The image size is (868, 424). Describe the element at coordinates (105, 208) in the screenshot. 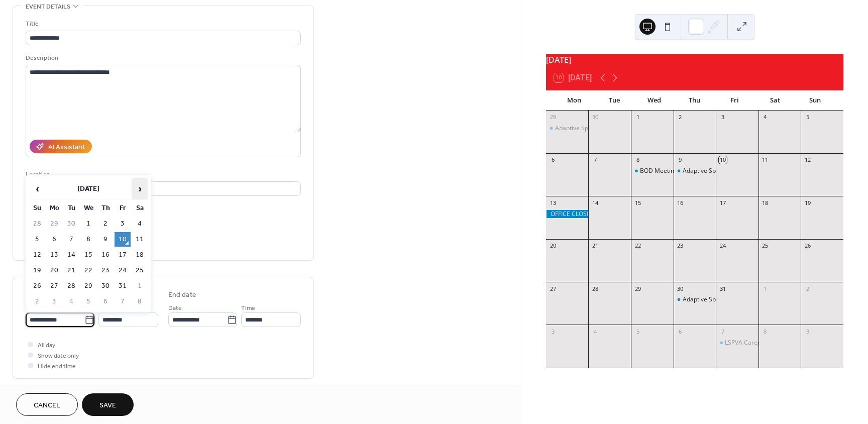

I see `th: Th` at that location.